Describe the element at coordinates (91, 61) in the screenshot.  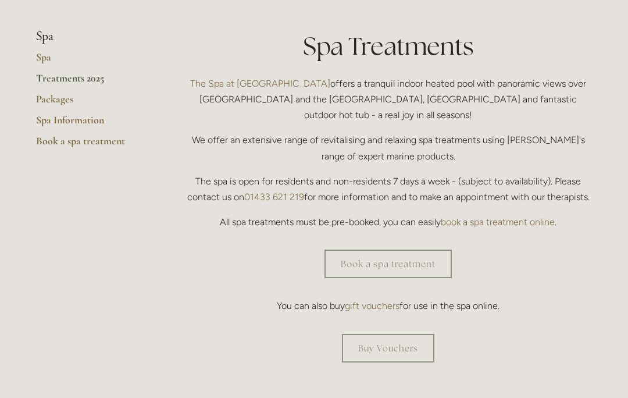
I see `a: Spa` at that location.